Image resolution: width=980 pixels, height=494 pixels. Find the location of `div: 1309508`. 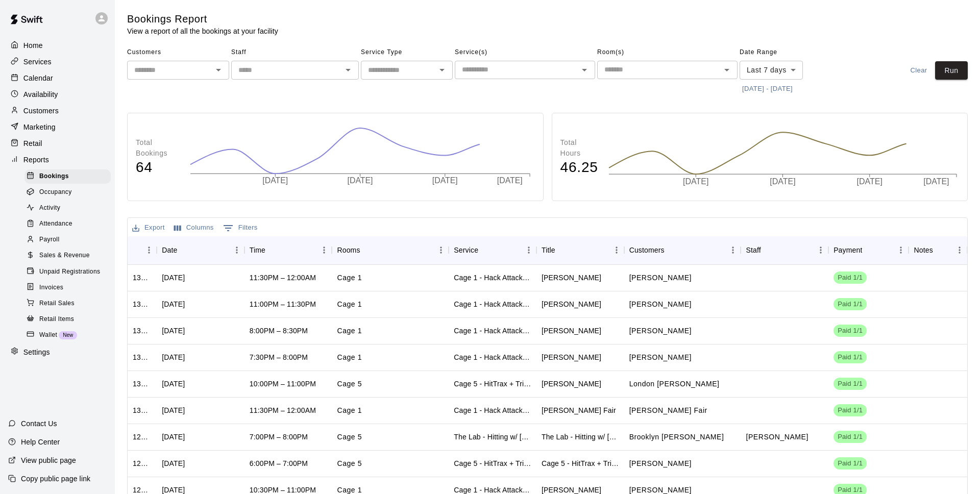

div: 1309508 is located at coordinates (142, 278).